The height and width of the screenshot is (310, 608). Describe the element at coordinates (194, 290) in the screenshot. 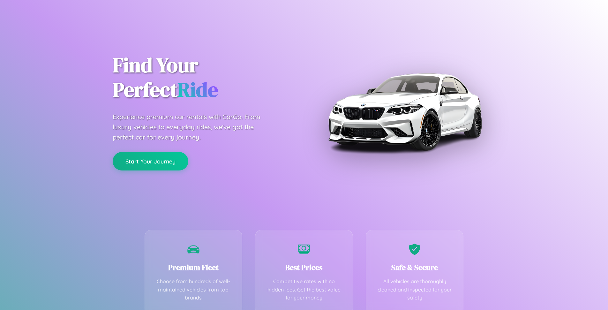

I see `p: Choose from hundreds of well-maintained vehicles from top brands` at that location.